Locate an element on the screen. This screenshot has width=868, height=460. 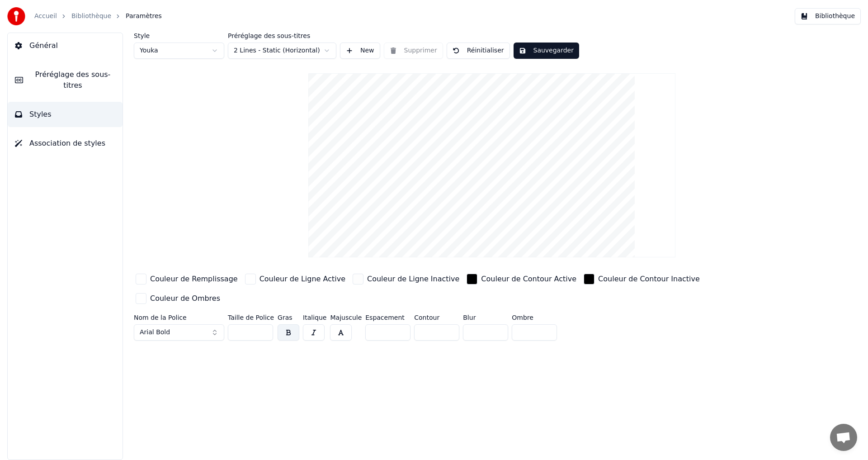
button: Bibliothèque is located at coordinates (827, 16).